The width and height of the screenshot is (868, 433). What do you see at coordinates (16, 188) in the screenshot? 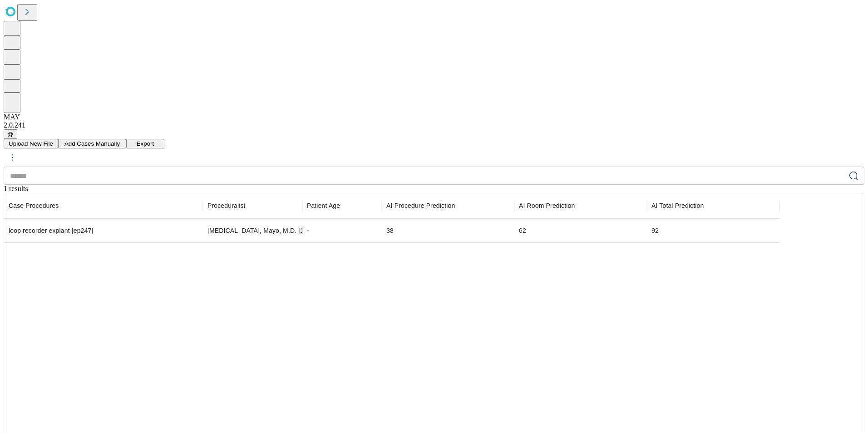
I see `span: 1 results` at bounding box center [16, 188].